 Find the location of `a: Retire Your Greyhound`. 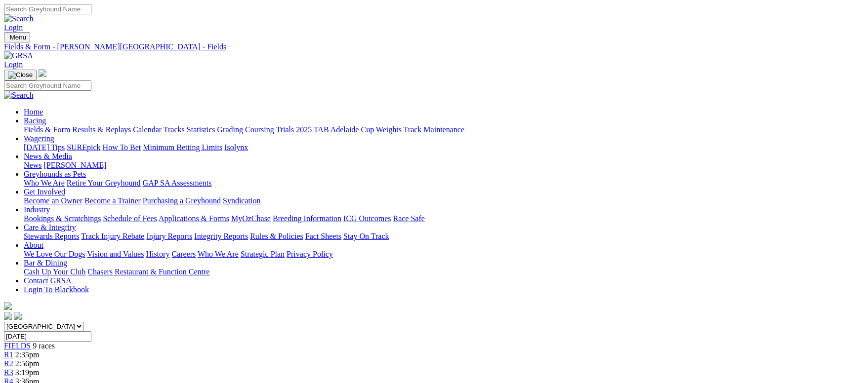

a: Retire Your Greyhound is located at coordinates (104, 183).